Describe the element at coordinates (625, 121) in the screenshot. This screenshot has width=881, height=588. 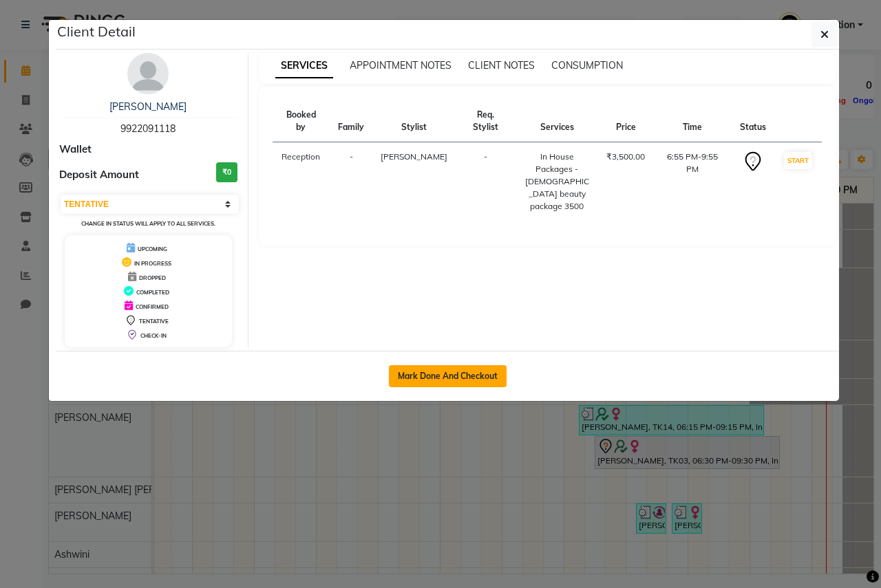
I see `th: Price` at that location.